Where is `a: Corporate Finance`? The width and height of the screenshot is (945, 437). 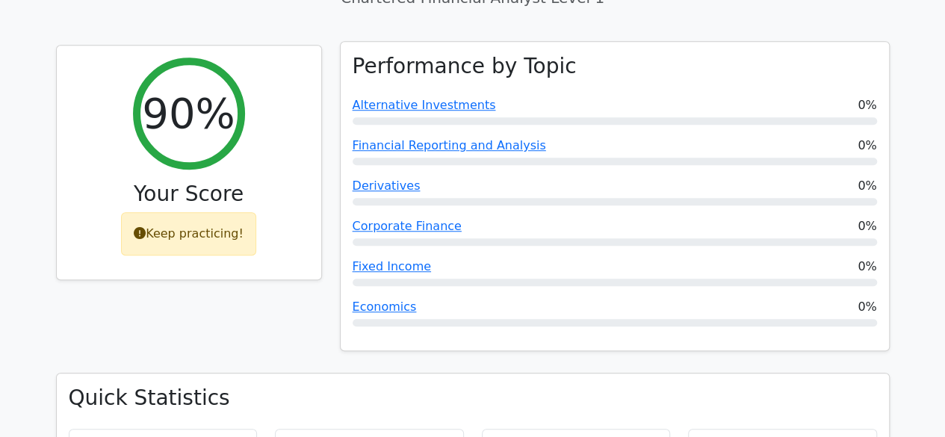 a: Corporate Finance is located at coordinates (407, 226).